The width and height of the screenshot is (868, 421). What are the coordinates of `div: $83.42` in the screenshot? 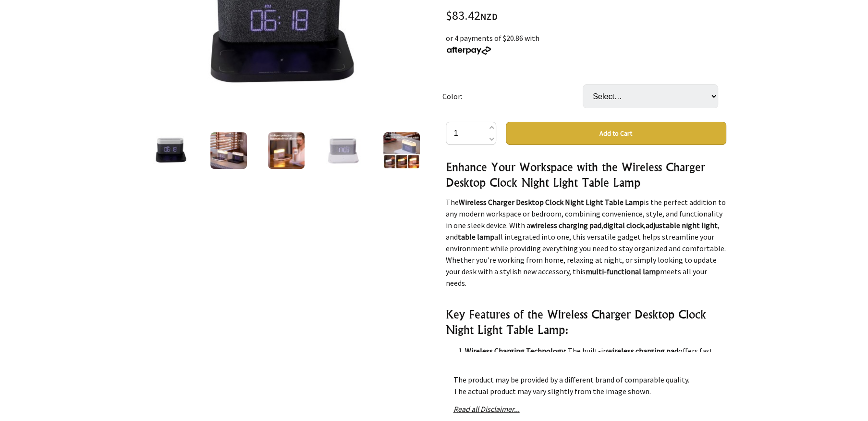 It's located at (586, 16).